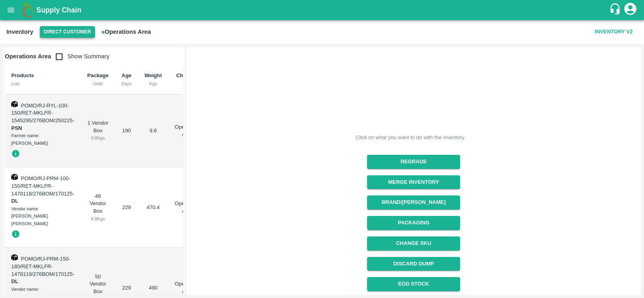  I want to click on span: 9.8, so click(153, 130).